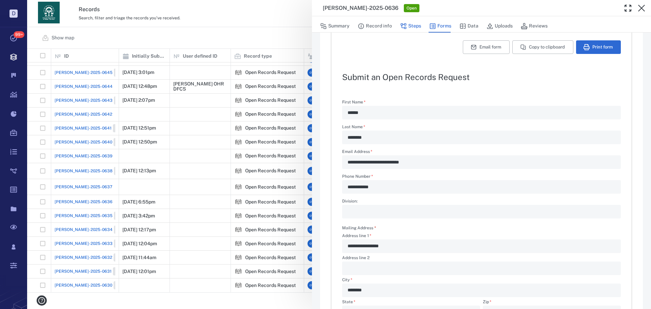 Image resolution: width=651 pixels, height=309 pixels. What do you see at coordinates (599, 47) in the screenshot?
I see `button: Print form` at bounding box center [599, 47].